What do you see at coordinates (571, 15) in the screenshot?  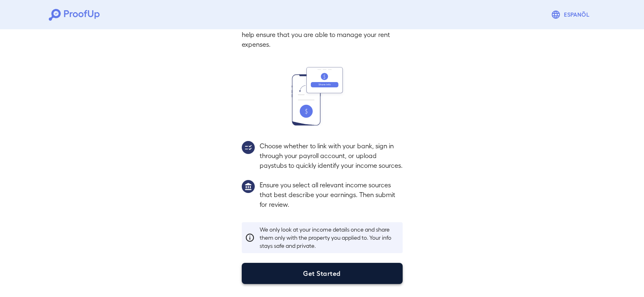 I see `button: Espanõl` at bounding box center [571, 15].